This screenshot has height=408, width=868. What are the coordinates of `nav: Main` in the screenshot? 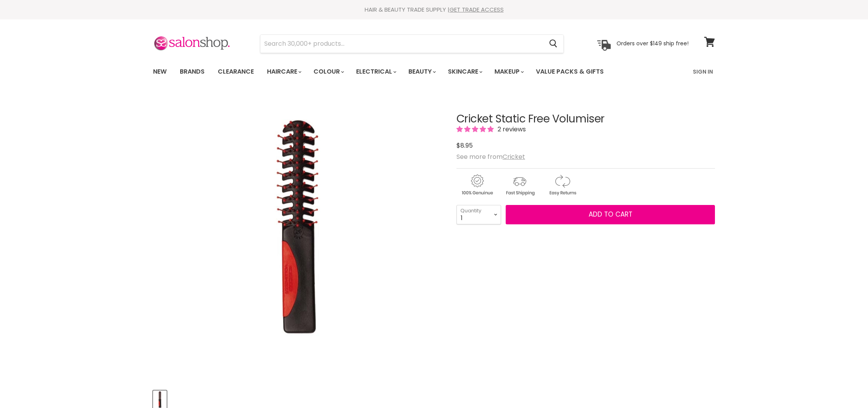 It's located at (434, 72).